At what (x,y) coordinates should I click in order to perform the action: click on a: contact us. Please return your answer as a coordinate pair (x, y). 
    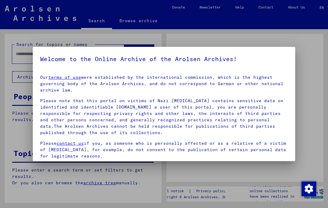
    Looking at the image, I should click on (70, 143).